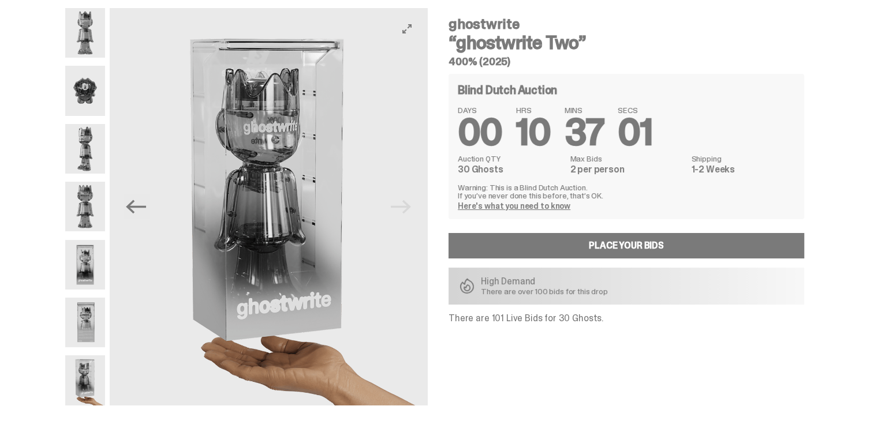 The height and width of the screenshot is (421, 878). I want to click on span: HRS, so click(533, 110).